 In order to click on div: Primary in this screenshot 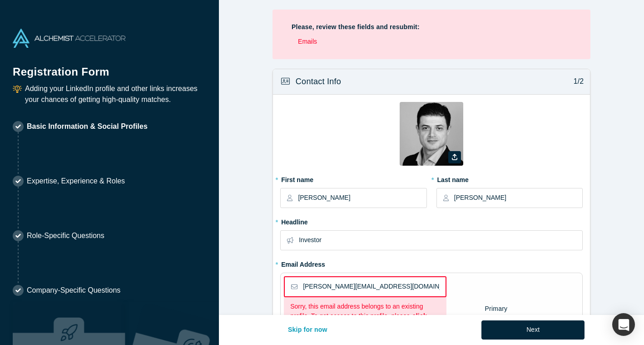, I will do `click(497, 308)`.